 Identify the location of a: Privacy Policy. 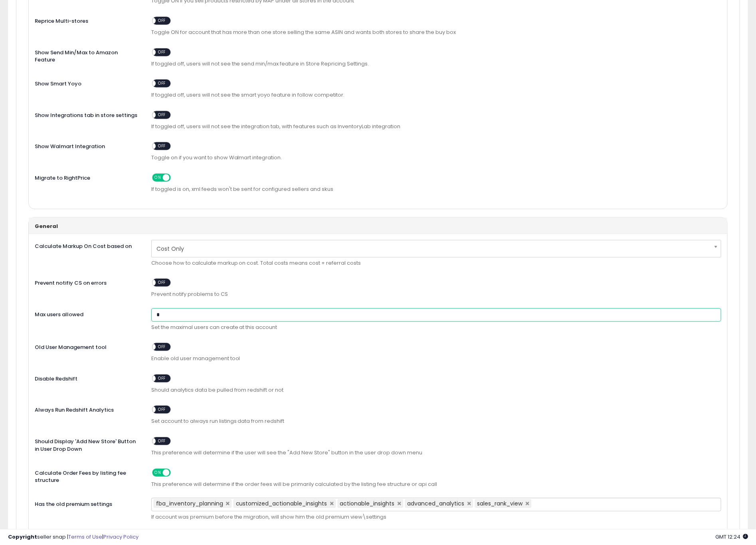
(121, 537).